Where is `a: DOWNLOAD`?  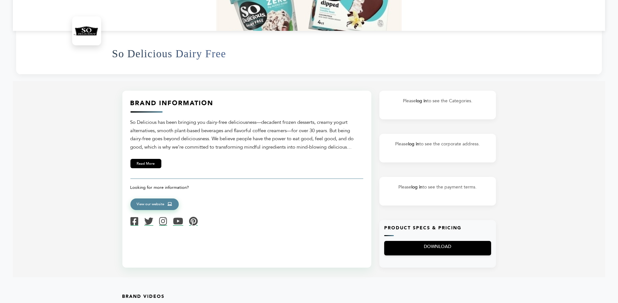 a: DOWNLOAD is located at coordinates (438, 248).